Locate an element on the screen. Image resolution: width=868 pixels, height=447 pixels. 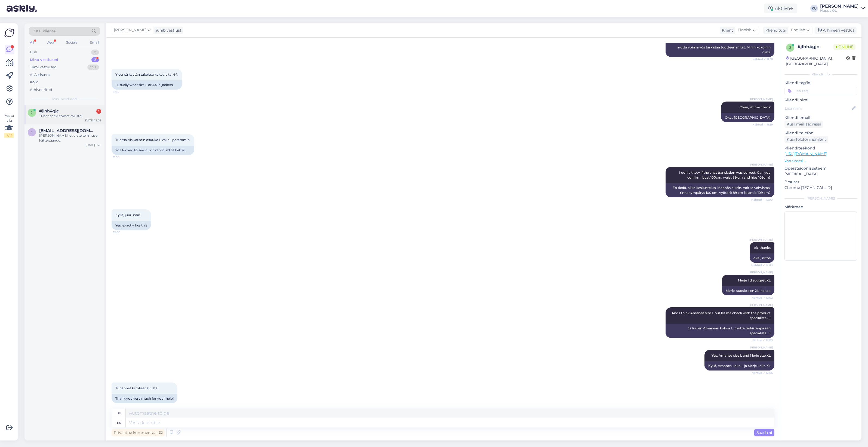
div: Kliendi info is located at coordinates (821, 75).